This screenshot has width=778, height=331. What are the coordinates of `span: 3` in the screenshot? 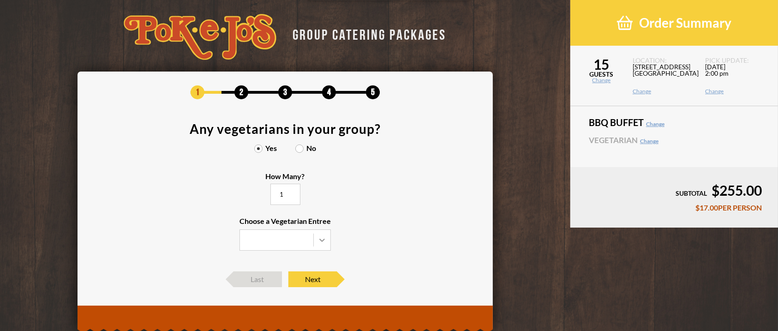 It's located at (285, 92).